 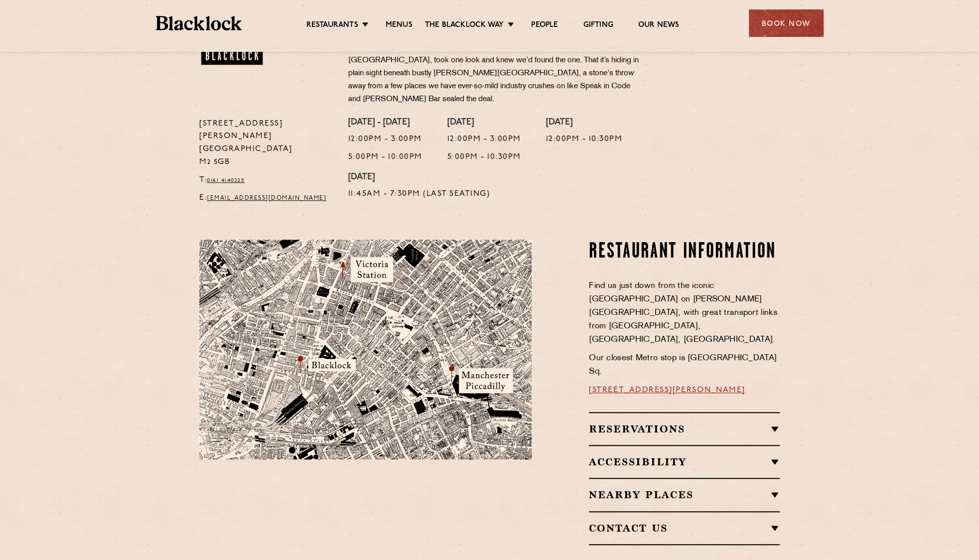 I want to click on p: E:, so click(x=266, y=198).